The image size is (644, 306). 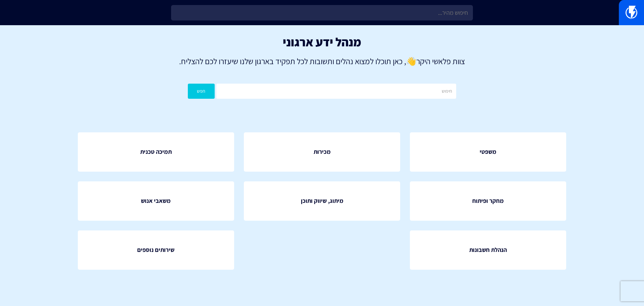 I want to click on span: מחקר ופיתוח, so click(x=488, y=200).